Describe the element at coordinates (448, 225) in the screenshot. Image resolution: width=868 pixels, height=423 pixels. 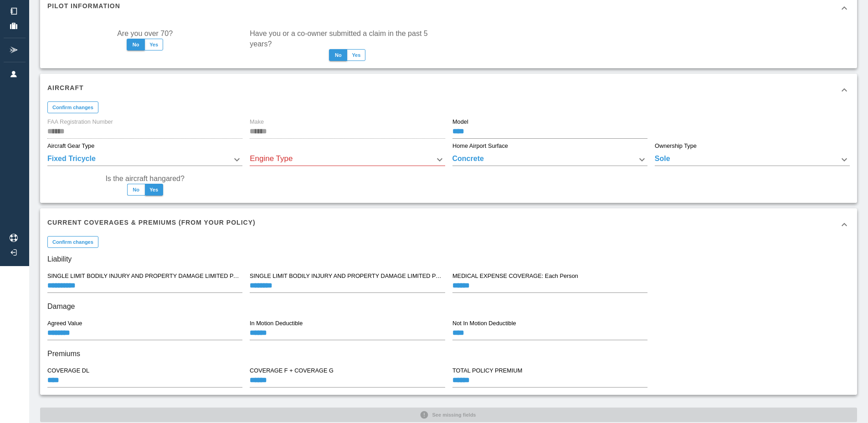
I see `div: Current Coverages & Premiums (from your policy)` at that location.